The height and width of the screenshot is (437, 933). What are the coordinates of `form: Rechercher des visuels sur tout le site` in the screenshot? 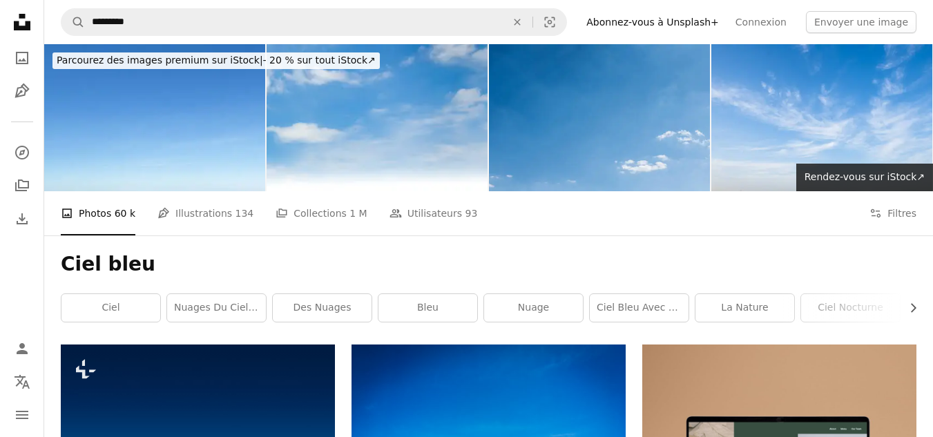 It's located at (314, 22).